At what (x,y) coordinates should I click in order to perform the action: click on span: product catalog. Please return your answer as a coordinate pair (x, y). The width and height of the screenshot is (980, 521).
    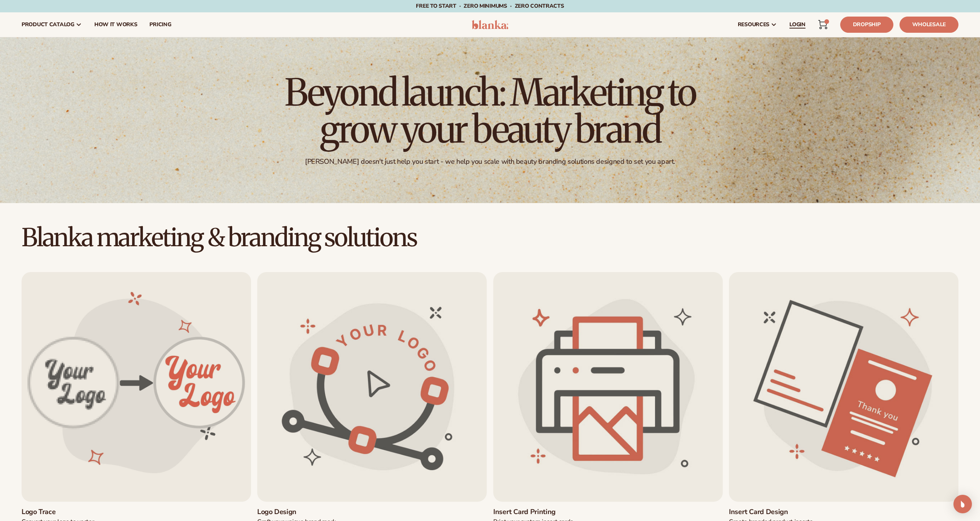
    Looking at the image, I should click on (47, 25).